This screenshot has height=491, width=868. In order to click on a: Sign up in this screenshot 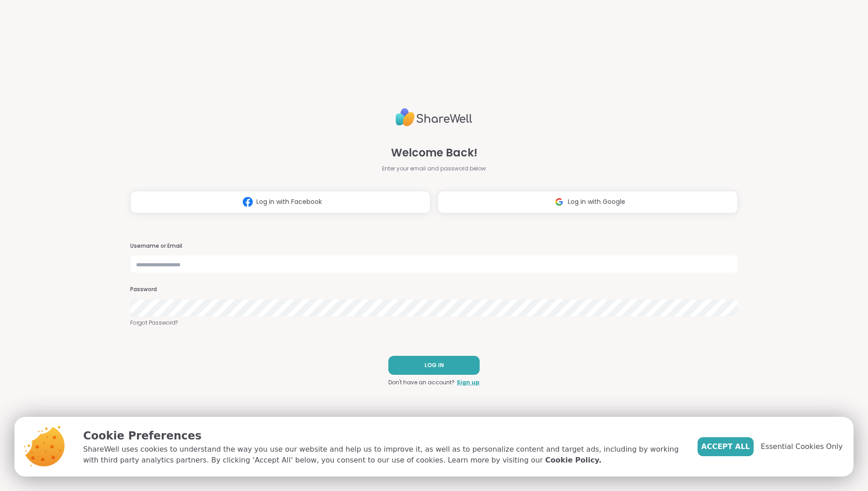, I will do `click(468, 383)`.